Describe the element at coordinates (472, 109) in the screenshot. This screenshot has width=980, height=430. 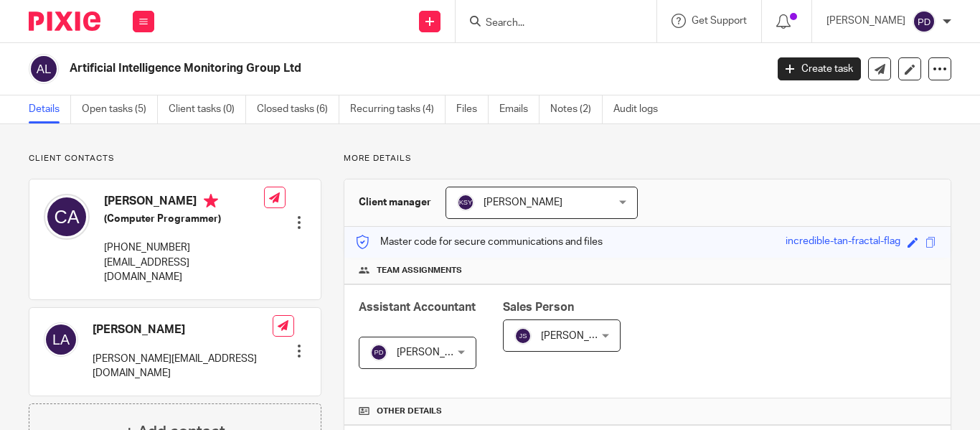
I see `a: Files` at that location.